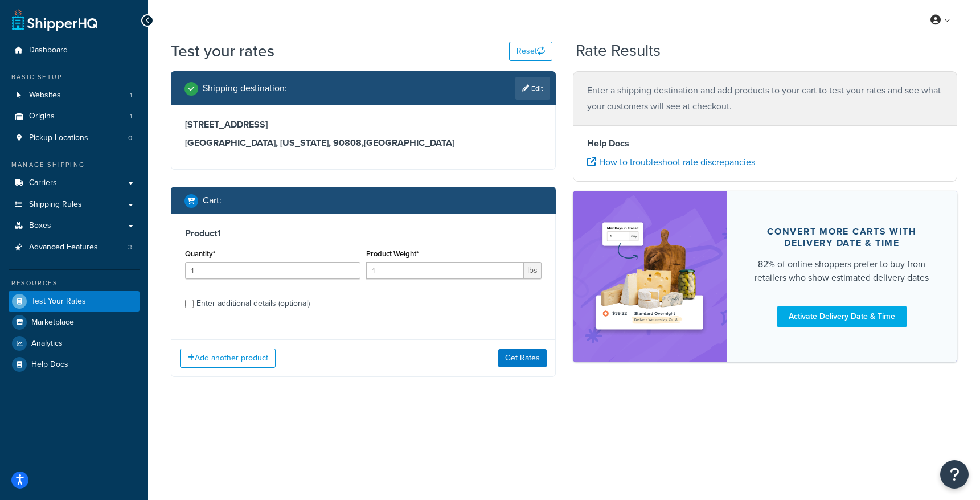  What do you see at coordinates (212, 201) in the screenshot?
I see `h2: Cart :` at bounding box center [212, 201].